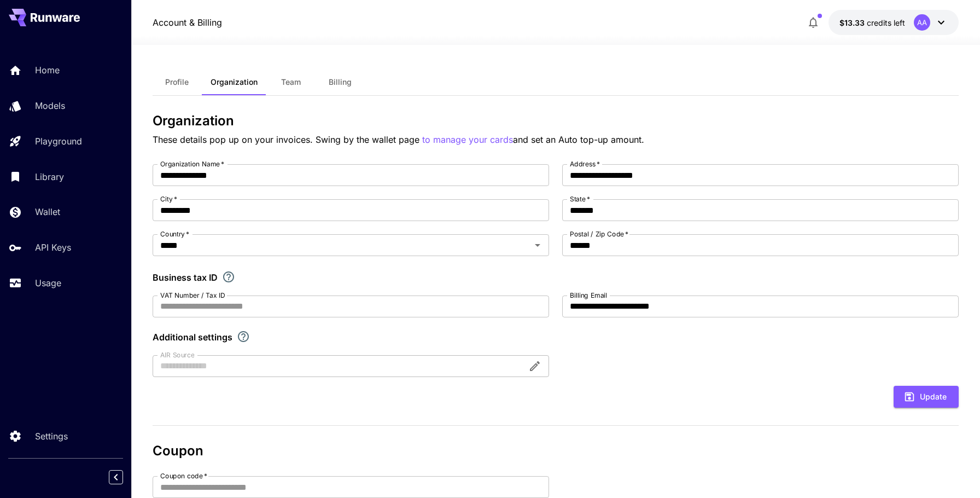  What do you see at coordinates (185, 277) in the screenshot?
I see `p: Business tax ID` at bounding box center [185, 277].